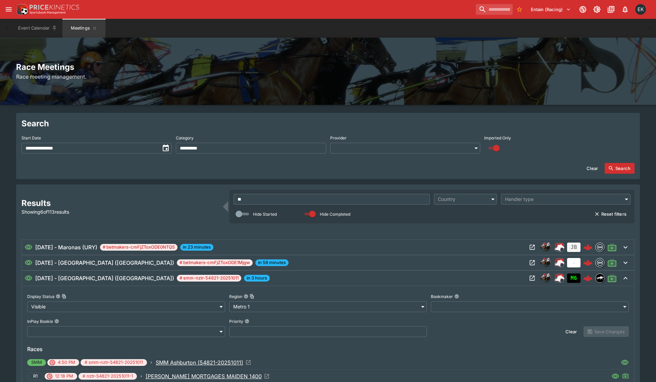 The width and height of the screenshot is (656, 382). What do you see at coordinates (574, 247) in the screenshot?
I see `div: Jetbet not yet mapped` at bounding box center [574, 247].